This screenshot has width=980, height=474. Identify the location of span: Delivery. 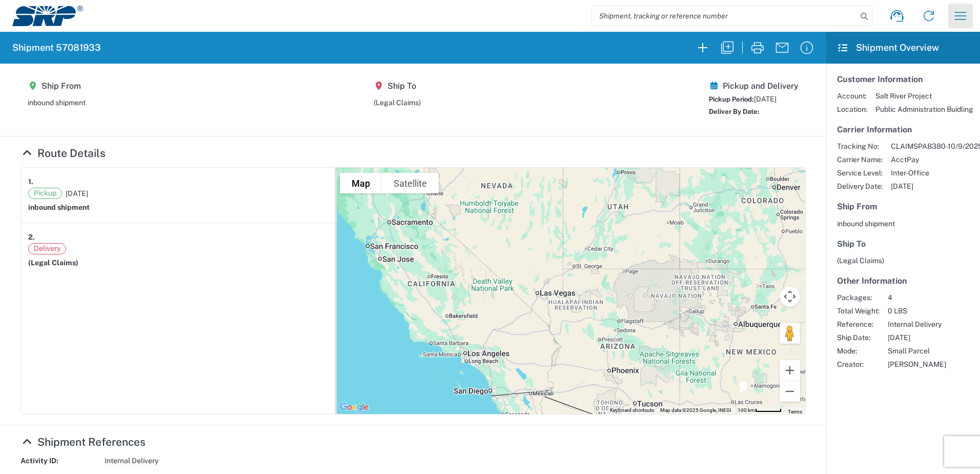
(47, 248).